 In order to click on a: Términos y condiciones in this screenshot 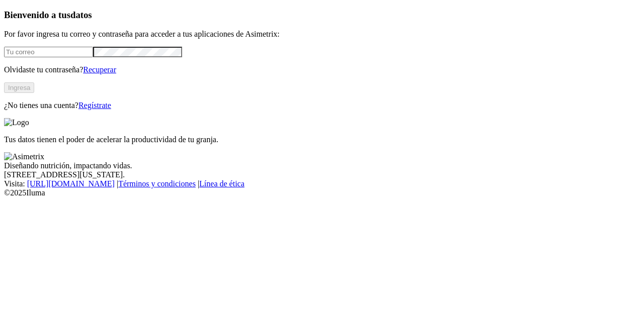, I will do `click(157, 184)`.